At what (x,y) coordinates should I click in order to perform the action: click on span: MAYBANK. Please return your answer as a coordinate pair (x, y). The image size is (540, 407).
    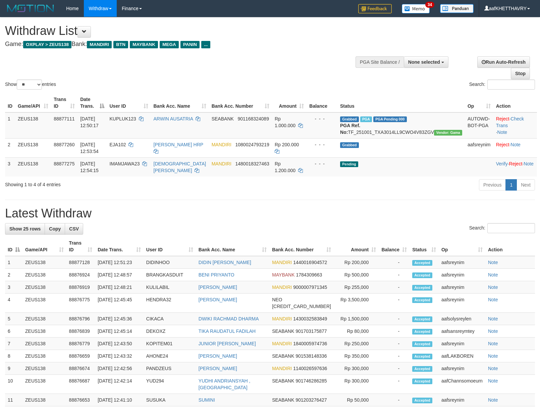
    Looking at the image, I should click on (283, 275).